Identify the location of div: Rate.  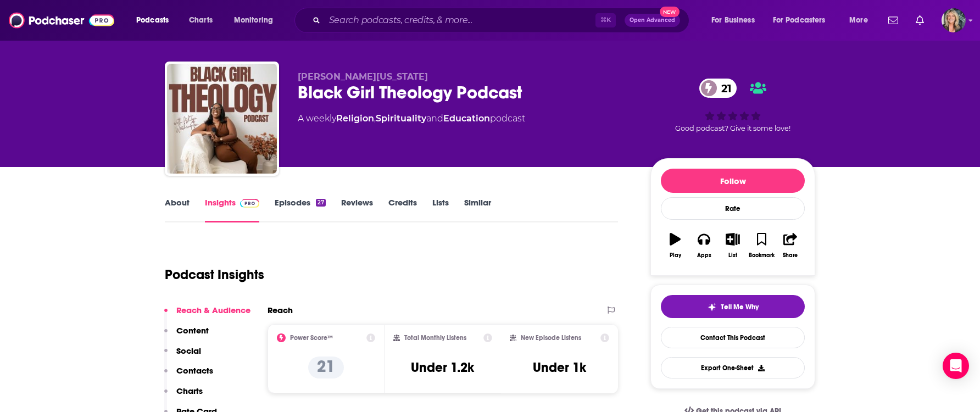
(732, 209).